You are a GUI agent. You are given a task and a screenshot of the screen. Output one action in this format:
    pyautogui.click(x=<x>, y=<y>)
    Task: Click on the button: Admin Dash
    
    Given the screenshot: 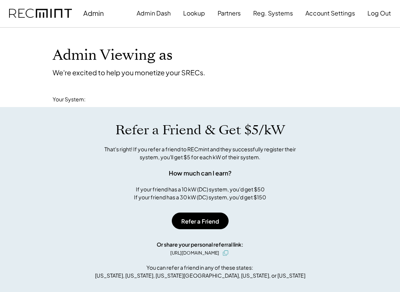 What is the action you would take?
    pyautogui.click(x=153, y=13)
    